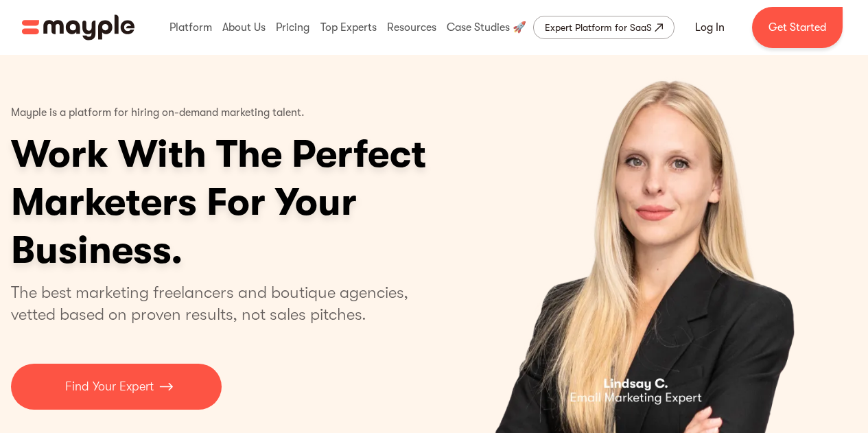  Describe the element at coordinates (78, 27) in the screenshot. I see `a: home` at that location.